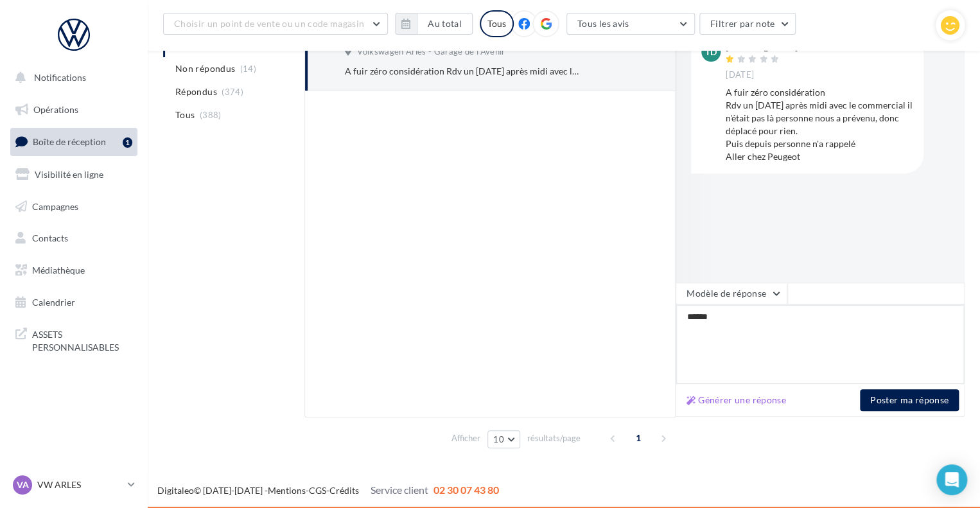 Image resolution: width=980 pixels, height=508 pixels. What do you see at coordinates (74, 339) in the screenshot?
I see `a: ASSETS PERSONNALISABLES` at bounding box center [74, 339].